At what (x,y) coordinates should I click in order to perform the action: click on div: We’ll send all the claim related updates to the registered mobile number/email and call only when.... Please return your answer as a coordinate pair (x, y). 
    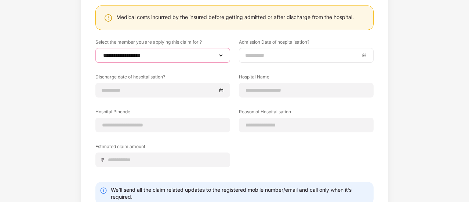
    Looking at the image, I should click on (240, 193).